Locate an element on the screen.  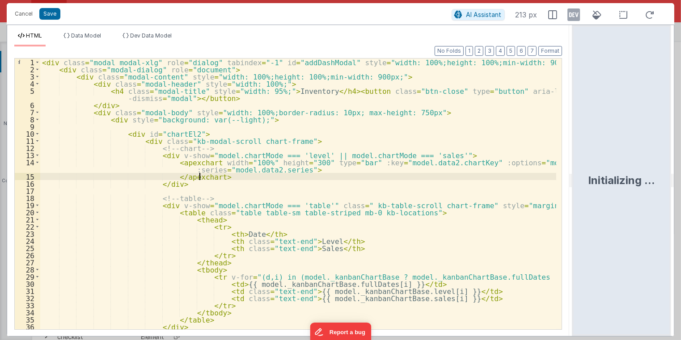
div: 6 is located at coordinates (27, 105).